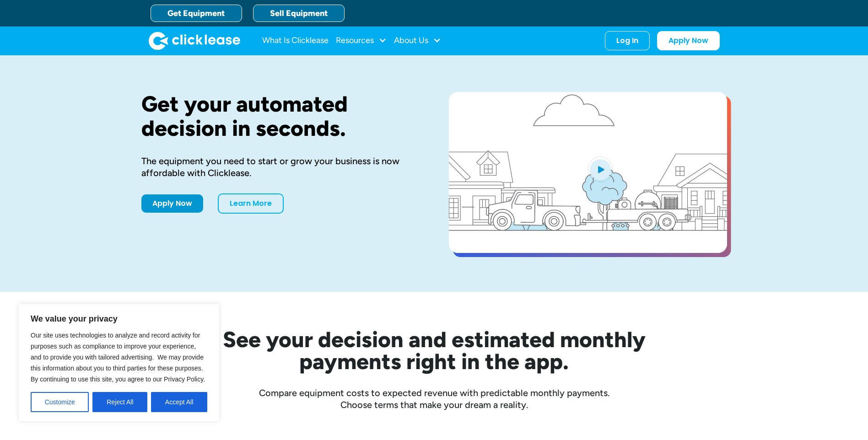 The width and height of the screenshot is (868, 440). What do you see at coordinates (417, 41) in the screenshot?
I see `div: About Us` at bounding box center [417, 41].